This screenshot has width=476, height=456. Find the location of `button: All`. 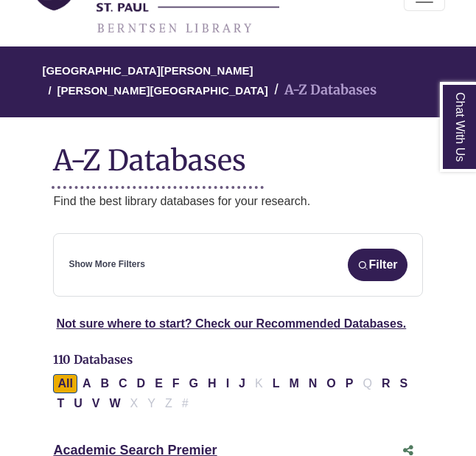

button: All is located at coordinates (65, 384).